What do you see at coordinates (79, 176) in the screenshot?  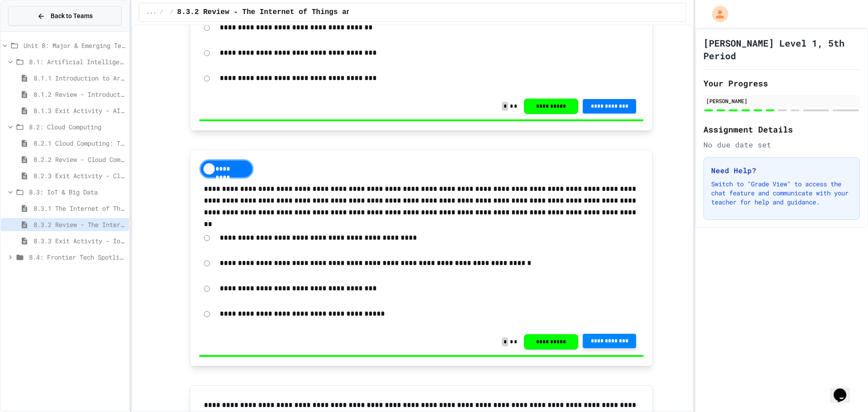 I see `span: 8.2.3 Exit Activity - Cloud Service Detective` at bounding box center [79, 176].